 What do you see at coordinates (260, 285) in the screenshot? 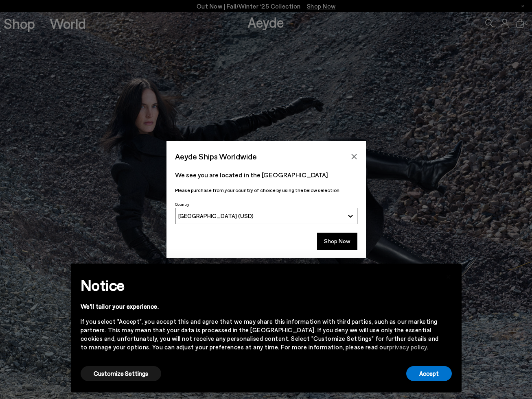
I see `h2: Notice` at bounding box center [260, 285].